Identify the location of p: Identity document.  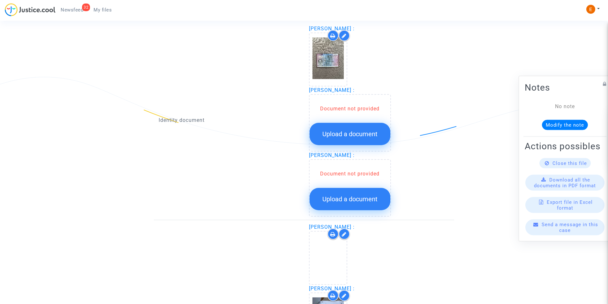
(229, 120).